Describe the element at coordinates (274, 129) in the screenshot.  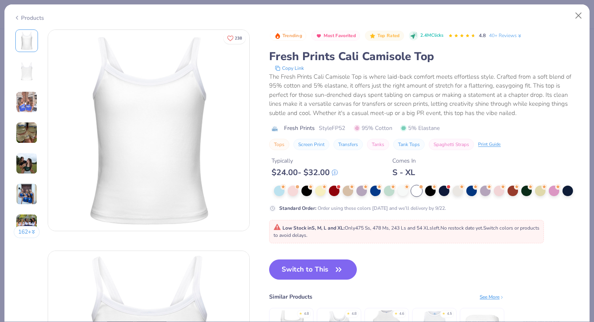
I see `img: brand logo` at that location.